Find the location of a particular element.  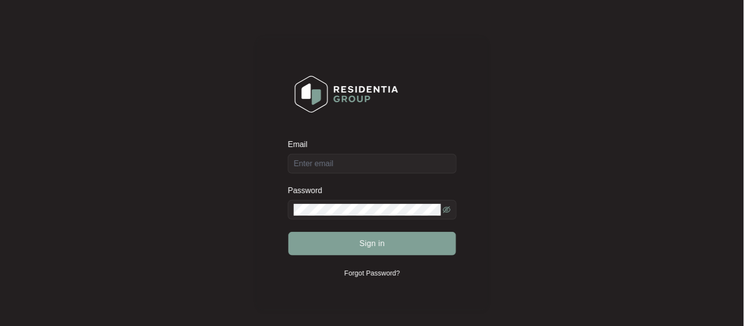

span: Sign in is located at coordinates (372, 244).